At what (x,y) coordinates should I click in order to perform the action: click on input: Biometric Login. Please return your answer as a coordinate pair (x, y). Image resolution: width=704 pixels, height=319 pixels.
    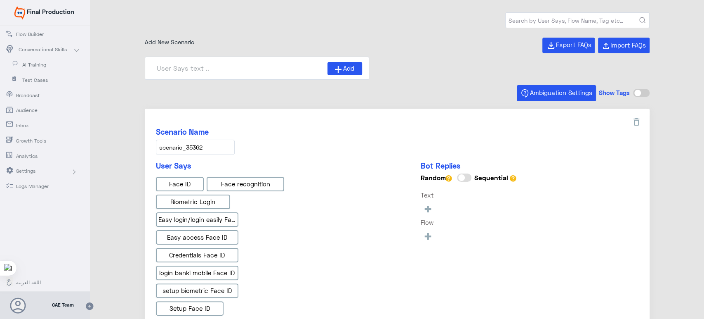
    Looking at the image, I should click on (193, 202).